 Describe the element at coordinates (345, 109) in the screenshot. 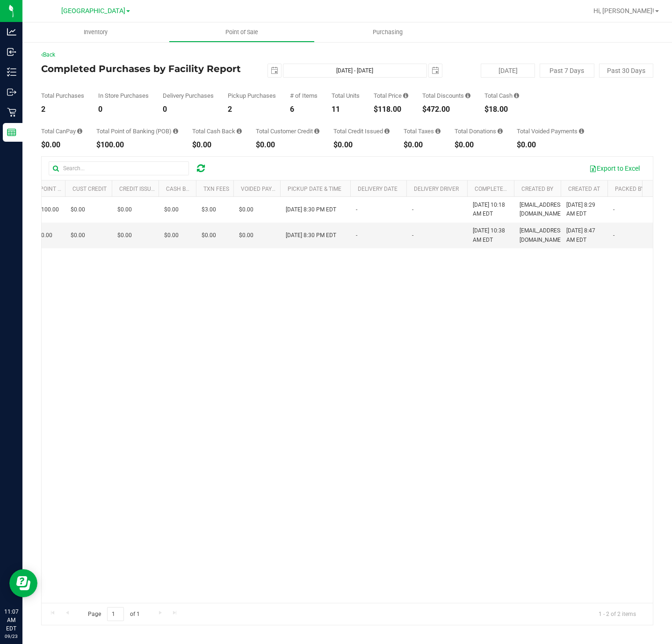

I see `div: 11` at that location.